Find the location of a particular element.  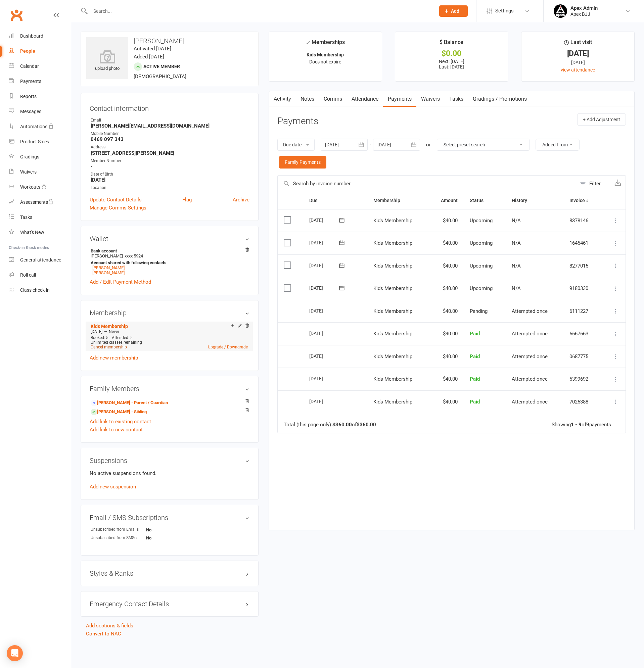

div: $ Balance is located at coordinates (451, 44).